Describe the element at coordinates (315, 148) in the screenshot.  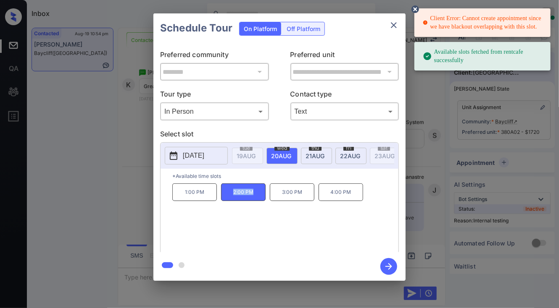
I see `span: thu` at that location.